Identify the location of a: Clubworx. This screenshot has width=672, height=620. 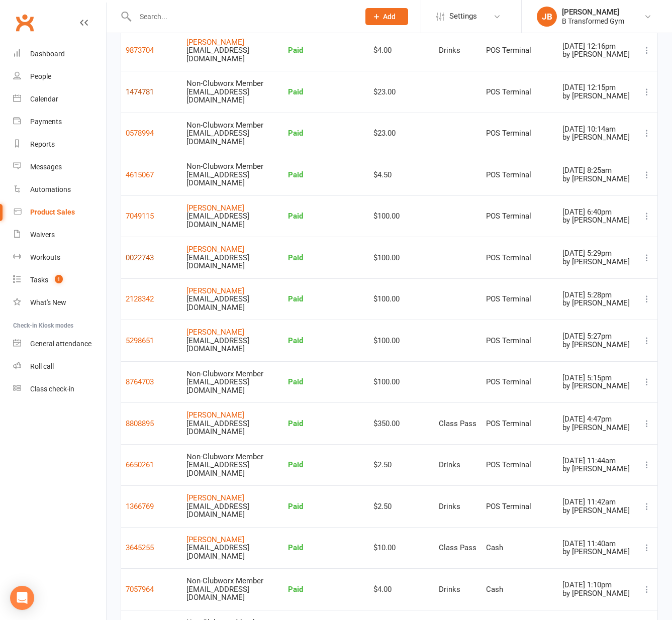
(24, 23).